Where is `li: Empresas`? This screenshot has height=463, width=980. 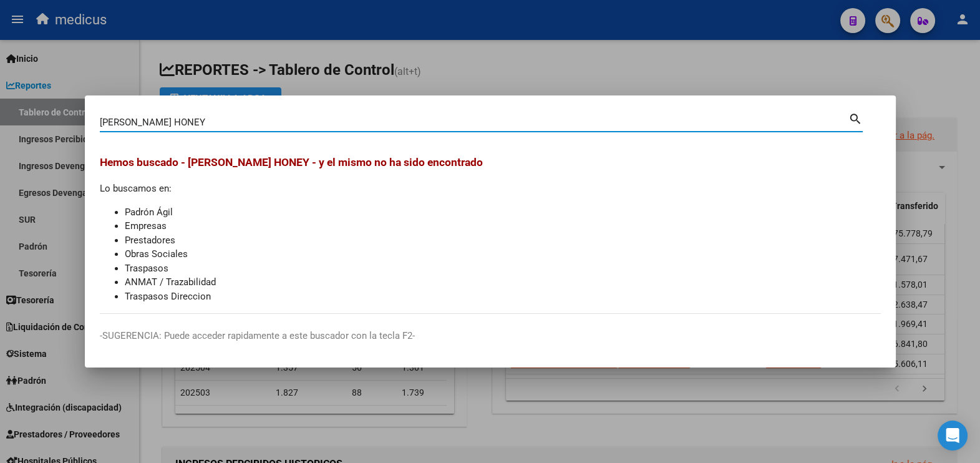 li: Empresas is located at coordinates (503, 226).